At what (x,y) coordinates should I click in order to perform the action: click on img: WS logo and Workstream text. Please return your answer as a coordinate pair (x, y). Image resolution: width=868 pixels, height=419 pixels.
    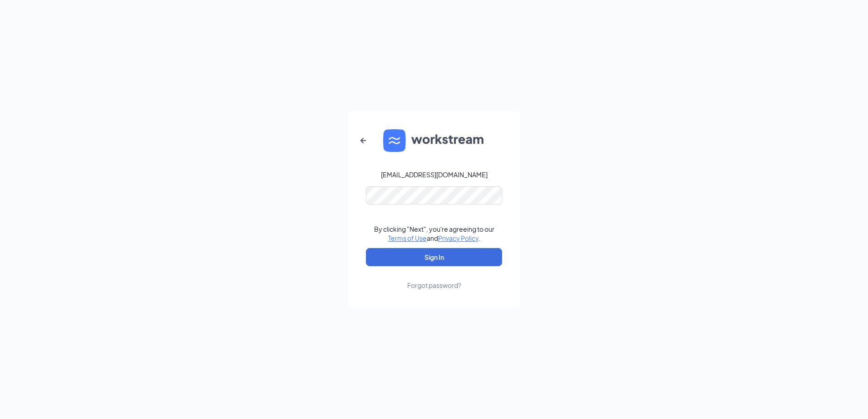
    Looking at the image, I should click on (434, 140).